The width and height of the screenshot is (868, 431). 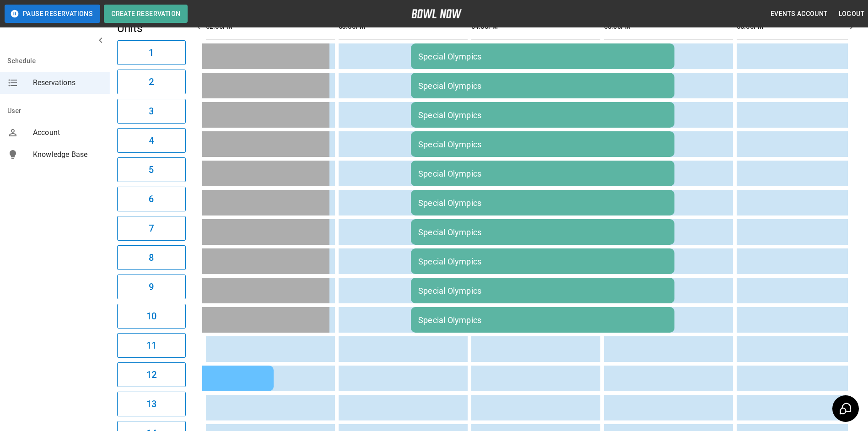 I want to click on button: 6, so click(x=151, y=199).